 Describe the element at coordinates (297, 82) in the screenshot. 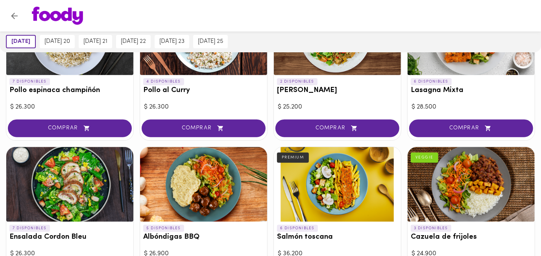

I see `p: 2 DISPONIBLES` at that location.